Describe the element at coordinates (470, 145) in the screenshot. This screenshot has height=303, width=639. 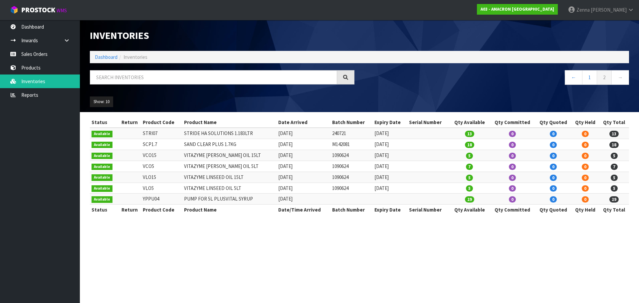
I see `span: 18` at that location.